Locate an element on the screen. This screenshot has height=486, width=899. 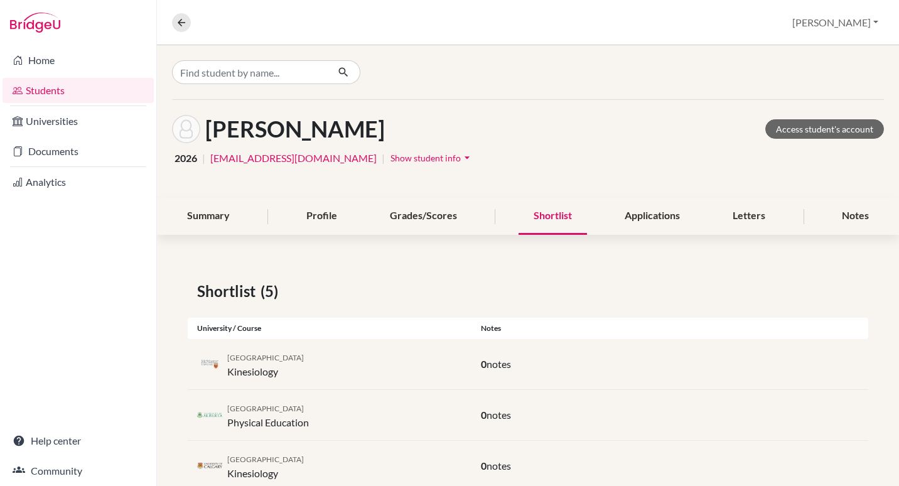
div: Letters is located at coordinates (749, 216).